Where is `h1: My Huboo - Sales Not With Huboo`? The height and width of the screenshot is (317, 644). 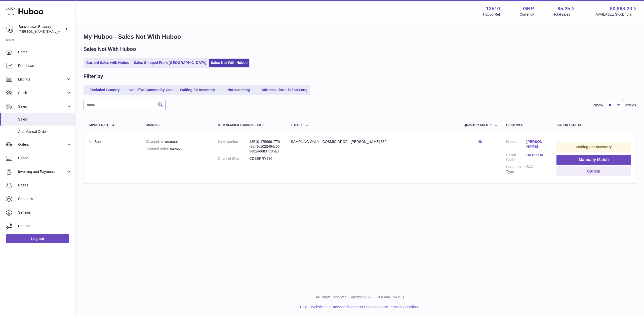
h1: My Huboo - Sales Not With Huboo is located at coordinates (359, 37).